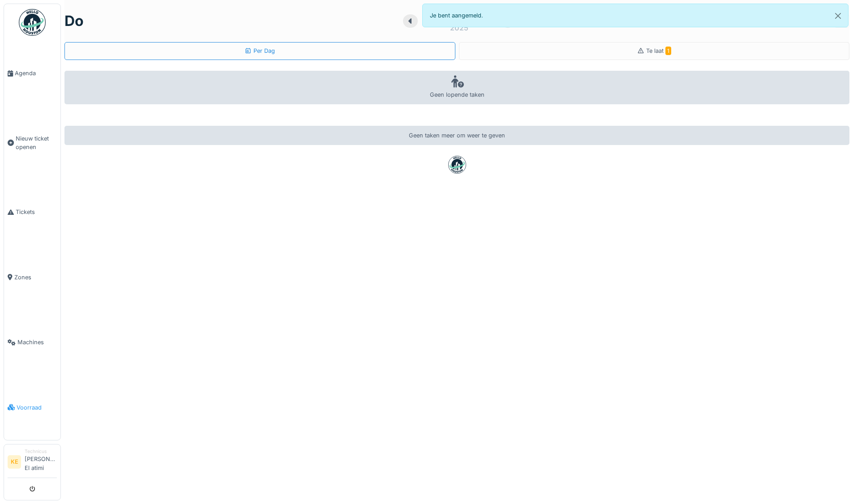  What do you see at coordinates (36, 212) in the screenshot?
I see `span: Tickets` at bounding box center [36, 212].